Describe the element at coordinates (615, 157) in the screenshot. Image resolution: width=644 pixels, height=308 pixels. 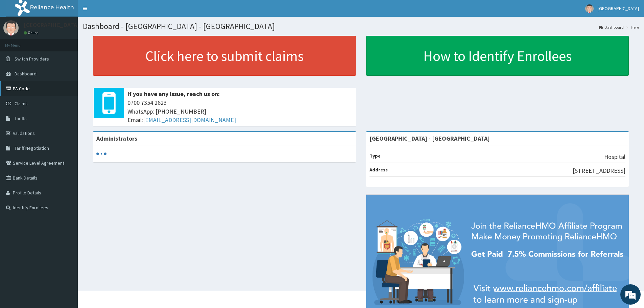
I see `p: Hospital` at that location.